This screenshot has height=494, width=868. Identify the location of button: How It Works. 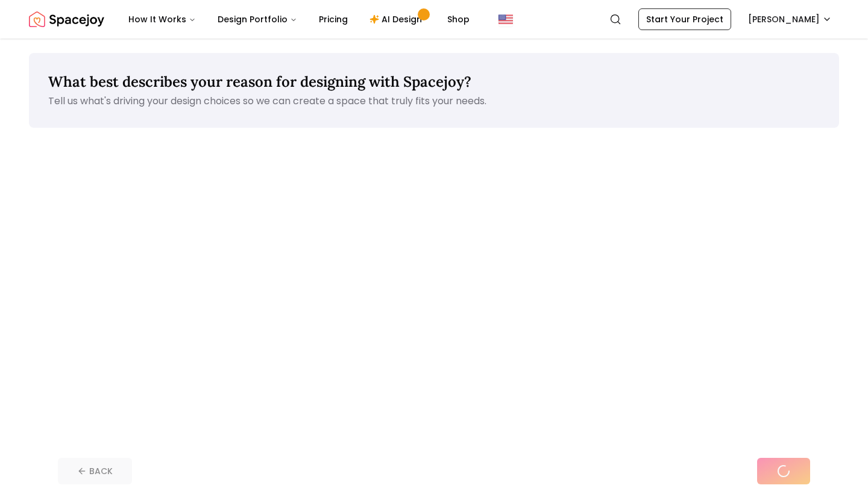
(162, 19).